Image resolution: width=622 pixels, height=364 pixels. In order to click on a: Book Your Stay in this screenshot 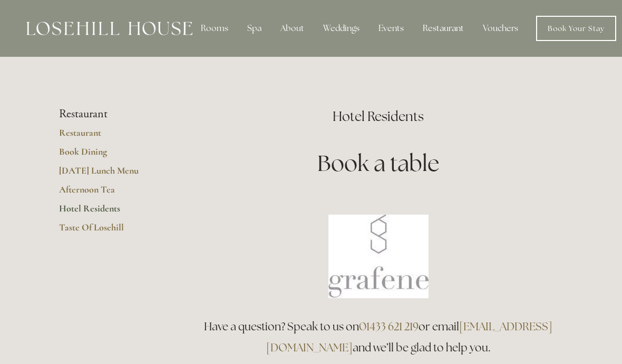, I will do `click(576, 28)`.